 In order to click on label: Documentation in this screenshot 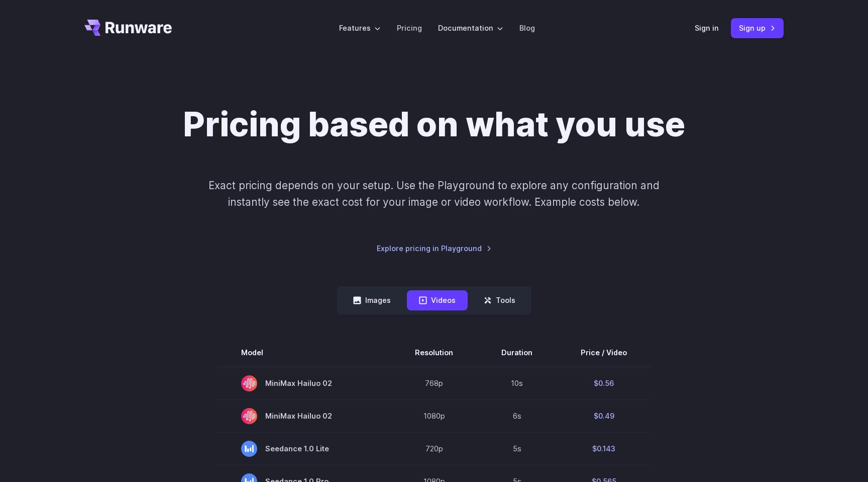, I will do `click(470, 27)`.